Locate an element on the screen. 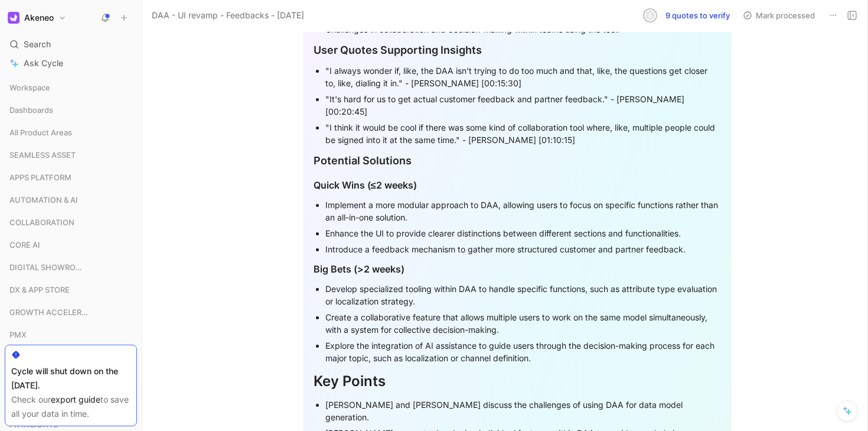  div: Search is located at coordinates (71, 45).